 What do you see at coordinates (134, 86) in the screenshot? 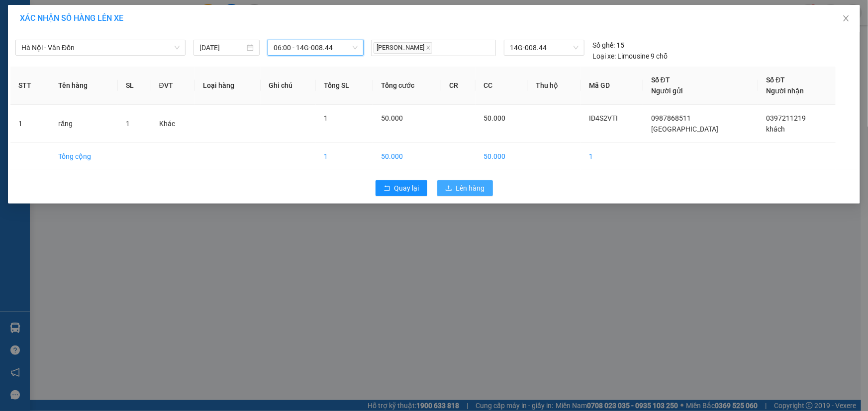
I see `th: SL` at bounding box center [134, 86].